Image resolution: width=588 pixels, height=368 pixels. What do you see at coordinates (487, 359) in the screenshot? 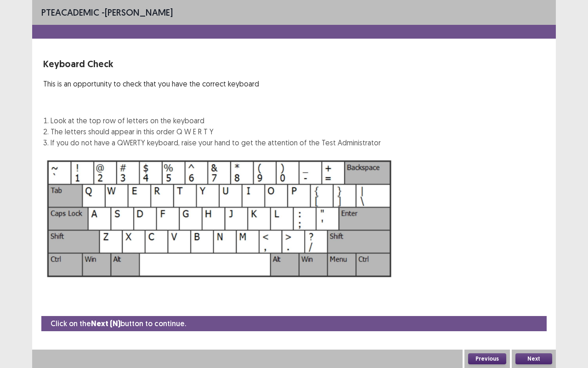
I see `button: Previous` at bounding box center [487, 359].